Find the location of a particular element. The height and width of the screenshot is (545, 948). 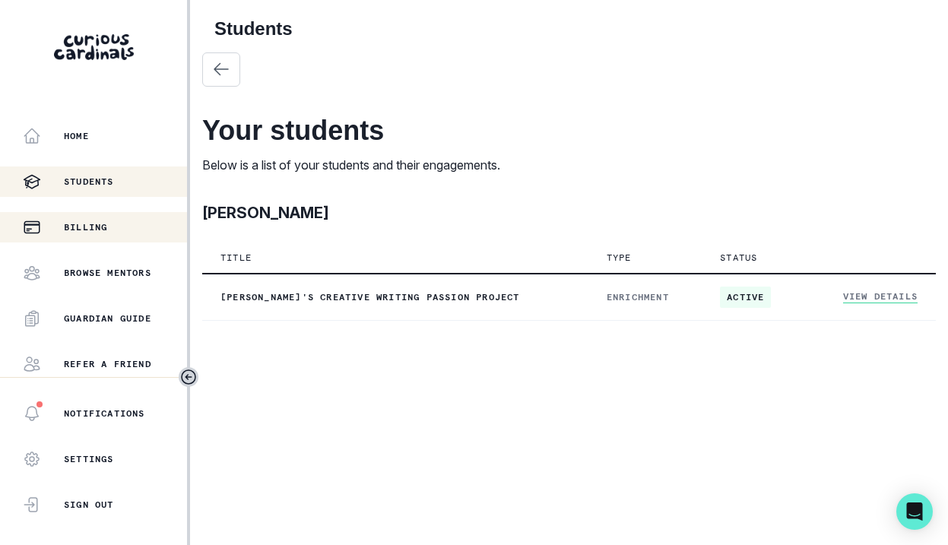

h2: Your students is located at coordinates (569, 130).